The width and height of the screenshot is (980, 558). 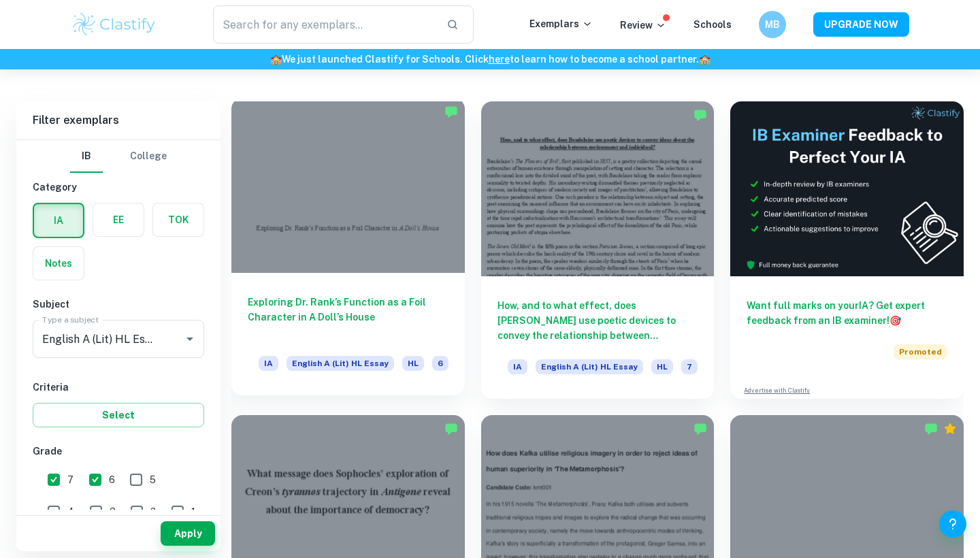 I want to click on h6: Subject, so click(x=119, y=304).